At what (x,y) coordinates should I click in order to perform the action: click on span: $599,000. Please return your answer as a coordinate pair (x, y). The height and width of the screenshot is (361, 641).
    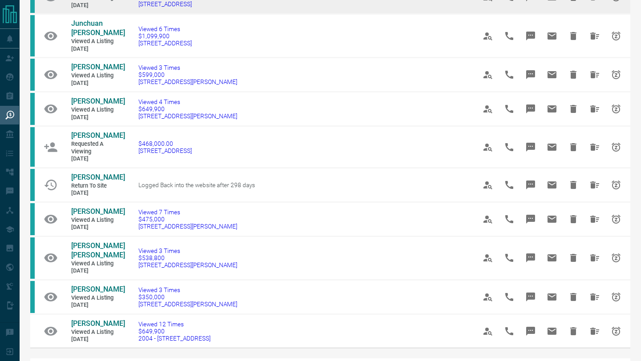
    Looking at the image, I should click on (188, 75).